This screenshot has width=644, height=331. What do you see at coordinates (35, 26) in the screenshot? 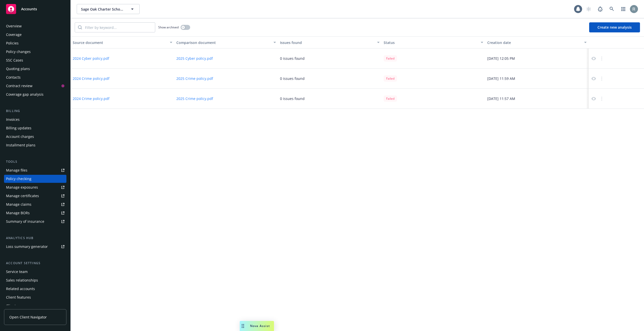
I see `a: Overview` at bounding box center [35, 26].